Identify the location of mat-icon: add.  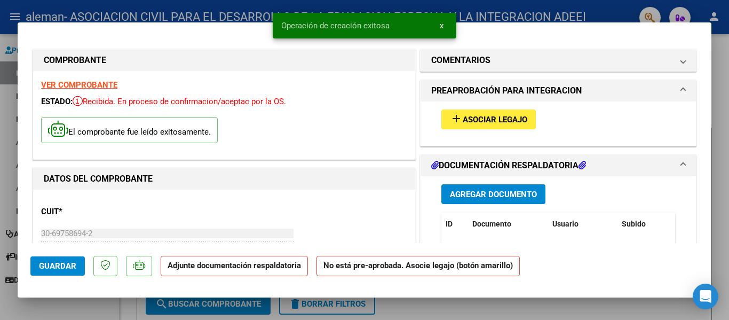
(456, 119).